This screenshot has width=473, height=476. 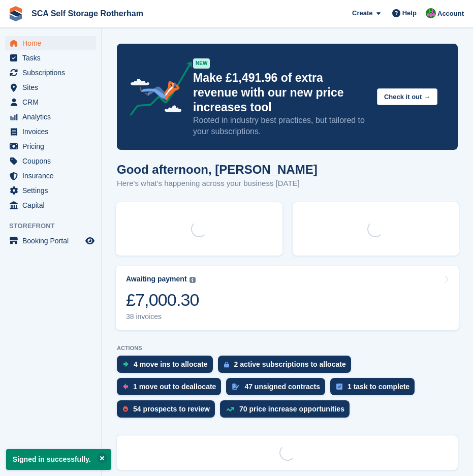 What do you see at coordinates (157, 90) in the screenshot?
I see `img: price-adjustments-announcement-icon-8257ccfd72463d97f412b2fc003d46551f7dbcb40ab6d574587a9cd5c0d94...` at bounding box center [157, 90].